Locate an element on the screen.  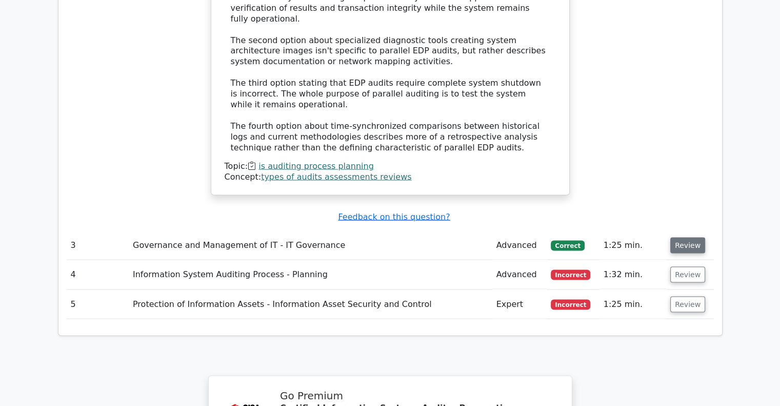
td: Governance and Management of IT - IT Governance is located at coordinates (310, 245).